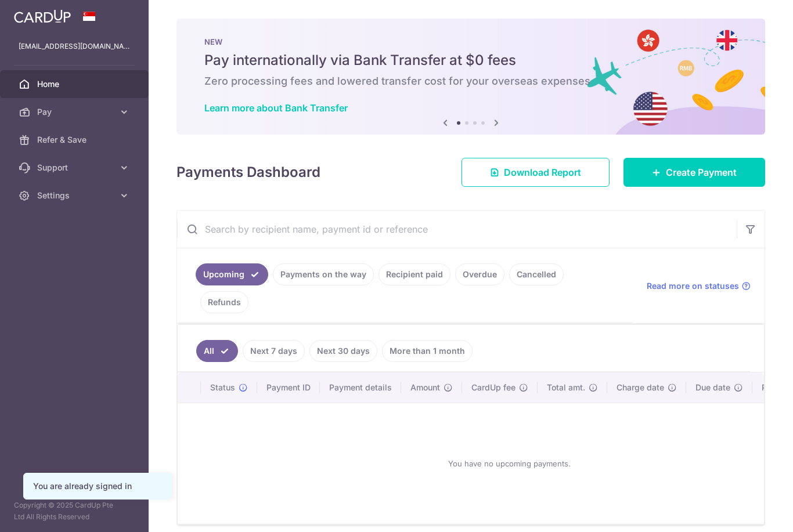 The image size is (793, 532). I want to click on span: Download Report, so click(542, 172).